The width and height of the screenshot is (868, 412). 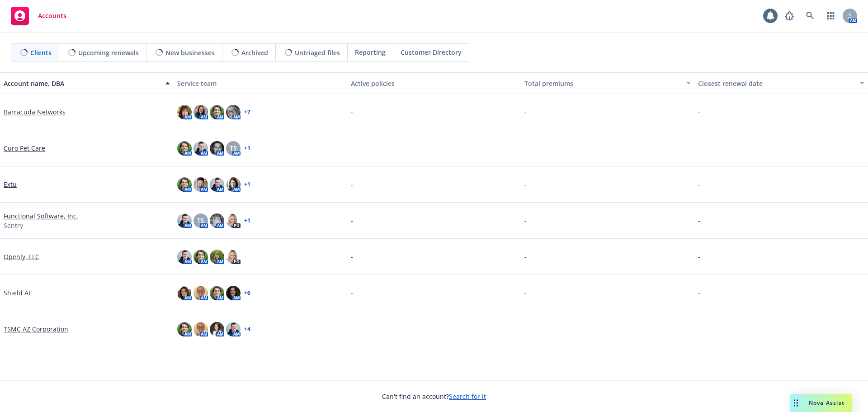 What do you see at coordinates (82, 83) in the screenshot?
I see `div: Account name, DBA` at bounding box center [82, 83].